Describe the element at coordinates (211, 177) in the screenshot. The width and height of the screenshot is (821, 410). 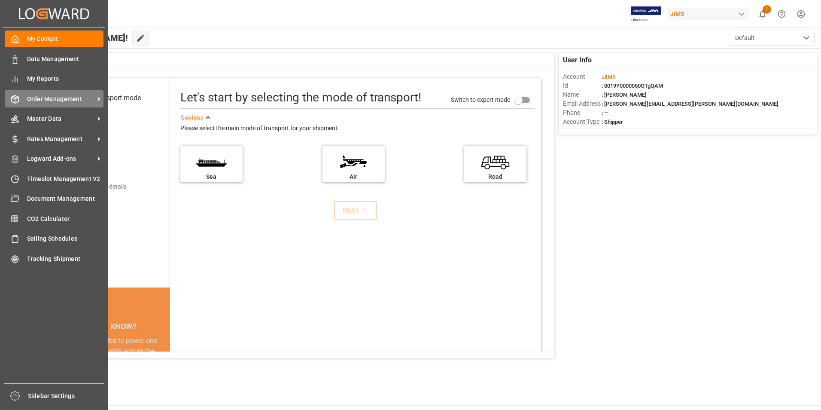
I see `div: Sea` at that location.